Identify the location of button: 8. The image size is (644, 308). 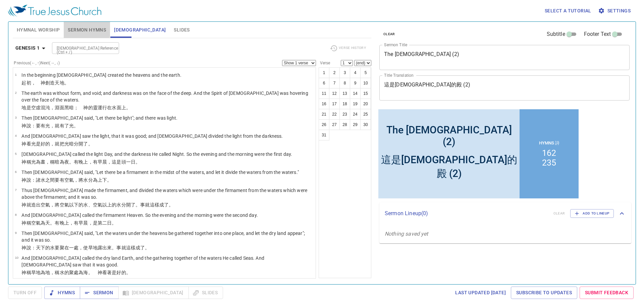
(345, 83).